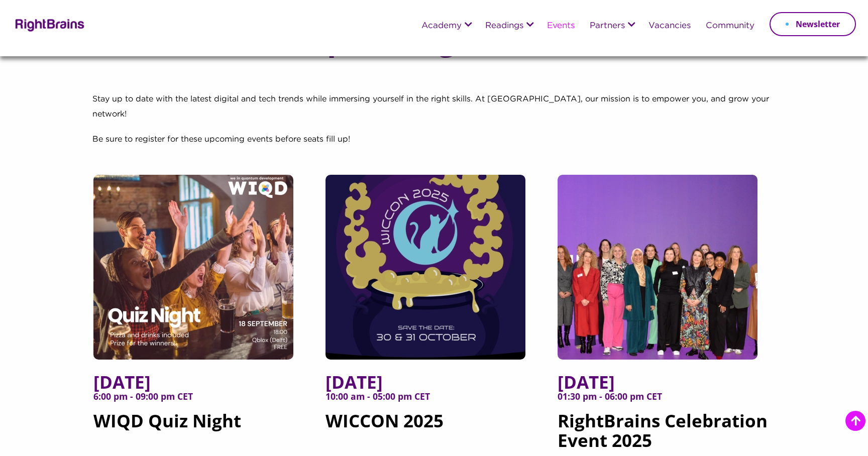 The height and width of the screenshot is (456, 868). I want to click on span: Be sure to register for these upcoming events before seats fill up!, so click(221, 139).